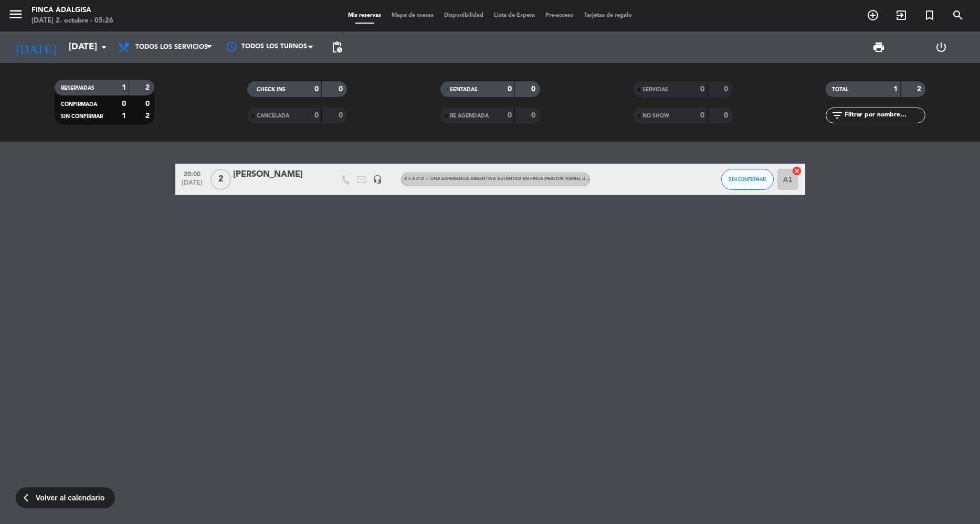  What do you see at coordinates (560, 15) in the screenshot?
I see `span: Pre-acceso` at bounding box center [560, 15].